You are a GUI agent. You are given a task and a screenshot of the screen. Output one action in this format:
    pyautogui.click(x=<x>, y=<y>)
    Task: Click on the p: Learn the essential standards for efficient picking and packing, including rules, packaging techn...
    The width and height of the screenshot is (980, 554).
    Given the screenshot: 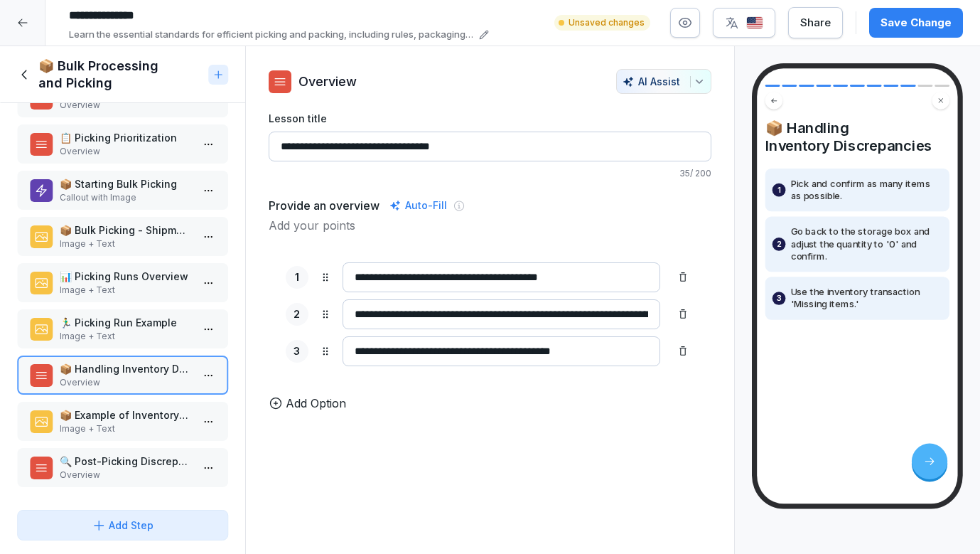 What is the action you would take?
    pyautogui.click(x=272, y=35)
    